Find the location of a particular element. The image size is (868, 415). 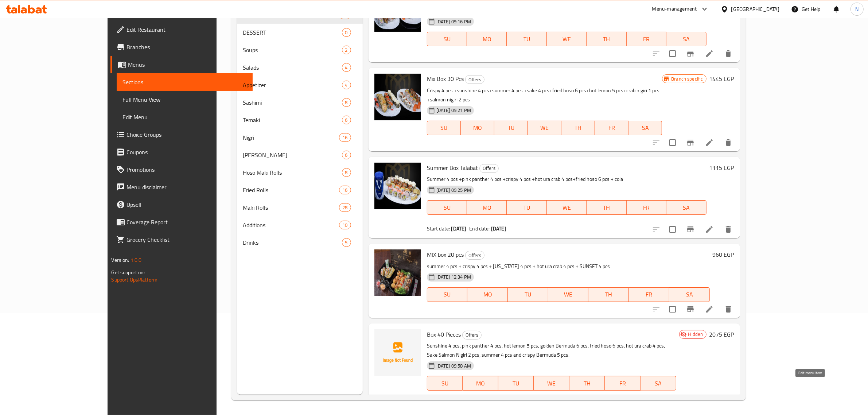

div: Drinks is located at coordinates (292, 242).